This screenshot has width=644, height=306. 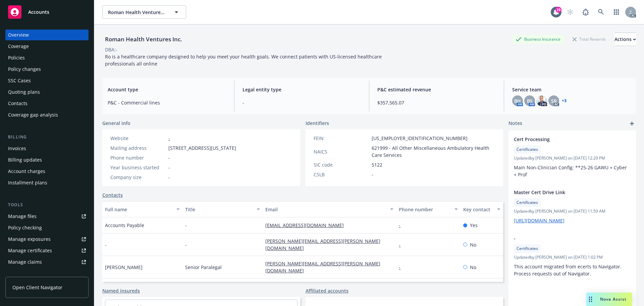 What do you see at coordinates (167, 102) in the screenshot?
I see `span: P&C - Commercial lines` at bounding box center [167, 102].